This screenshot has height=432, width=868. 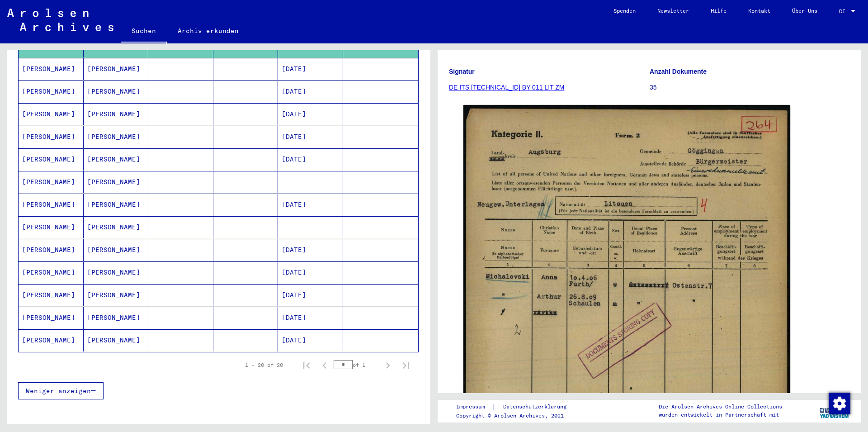 I want to click on div: Zustimmung ändern, so click(x=839, y=403).